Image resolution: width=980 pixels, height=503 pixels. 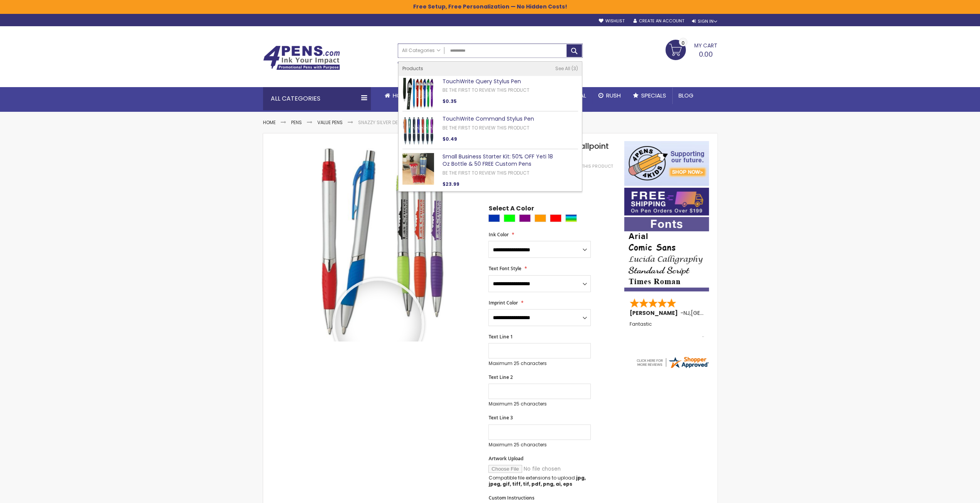 I want to click on span: $23.99, so click(x=451, y=184).